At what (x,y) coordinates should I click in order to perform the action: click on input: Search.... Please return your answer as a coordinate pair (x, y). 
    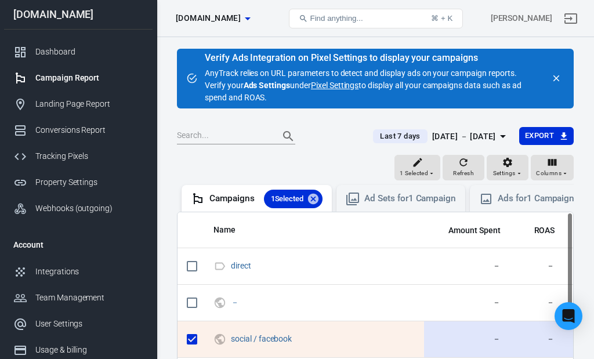
    Looking at the image, I should click on (223, 136).